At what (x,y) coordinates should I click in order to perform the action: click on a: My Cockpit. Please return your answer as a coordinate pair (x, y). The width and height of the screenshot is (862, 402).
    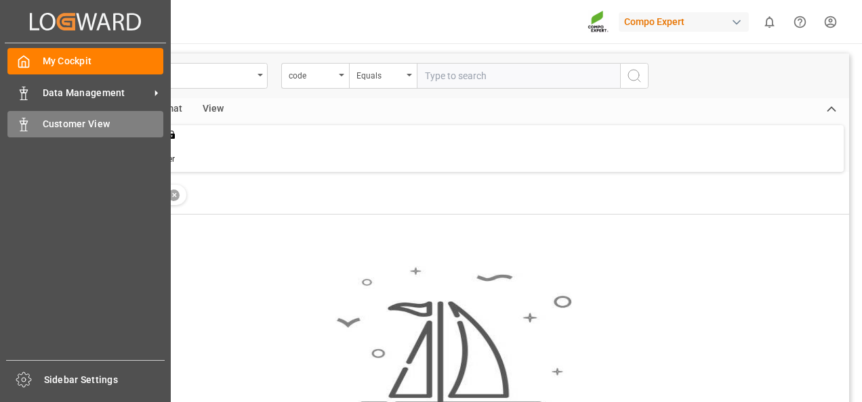
    Looking at the image, I should click on (85, 61).